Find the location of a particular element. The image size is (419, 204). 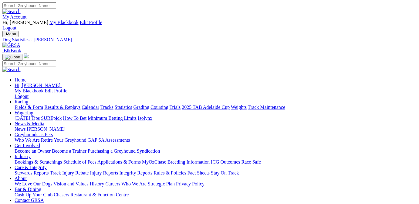

a: Trials is located at coordinates (175, 107).